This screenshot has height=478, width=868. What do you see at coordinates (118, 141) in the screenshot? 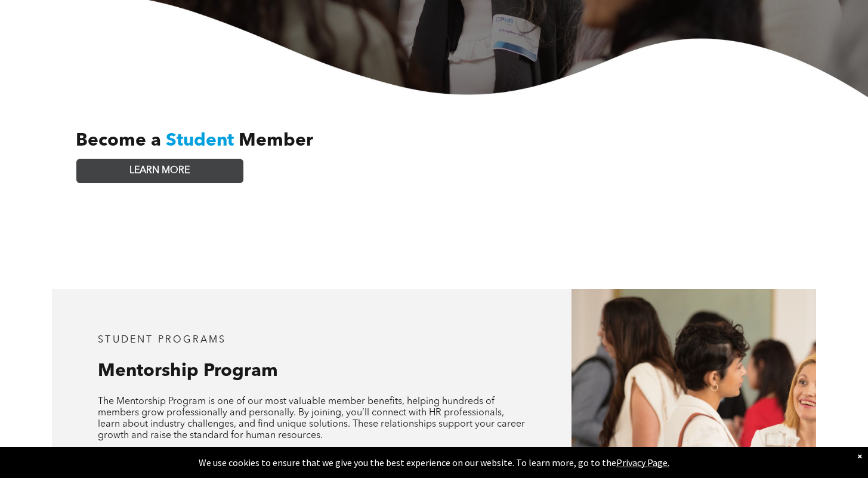
I see `span: Become a` at bounding box center [118, 141].